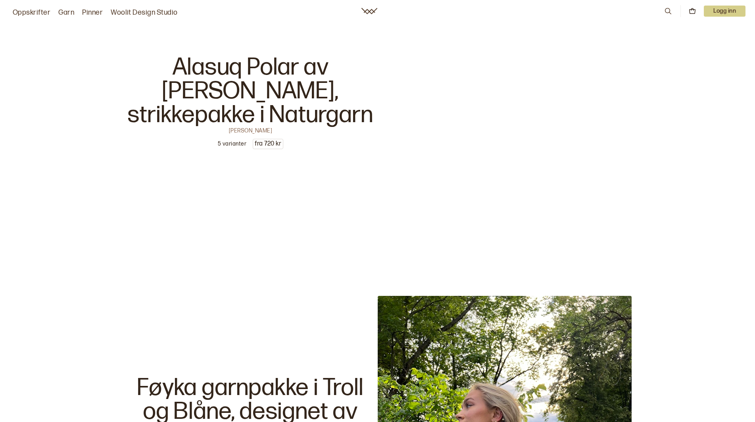 Image resolution: width=755 pixels, height=422 pixels. What do you see at coordinates (31, 13) in the screenshot?
I see `a: Oppskrifter` at bounding box center [31, 13].